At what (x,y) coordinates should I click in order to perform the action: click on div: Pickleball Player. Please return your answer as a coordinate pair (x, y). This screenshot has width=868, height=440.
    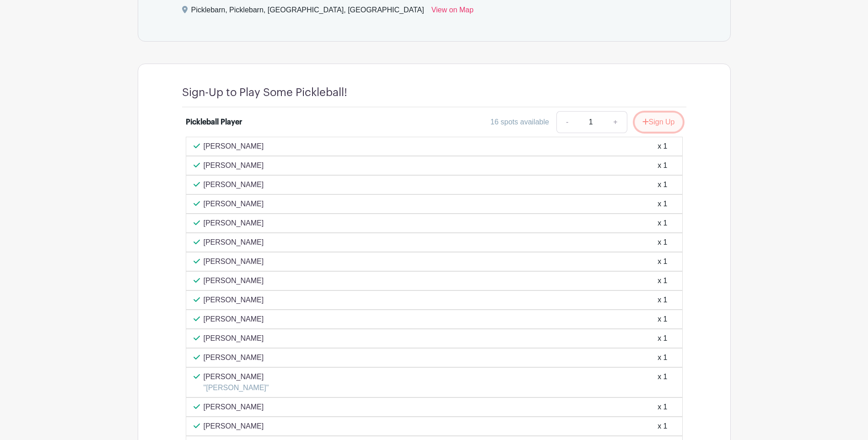
    Looking at the image, I should click on (214, 122).